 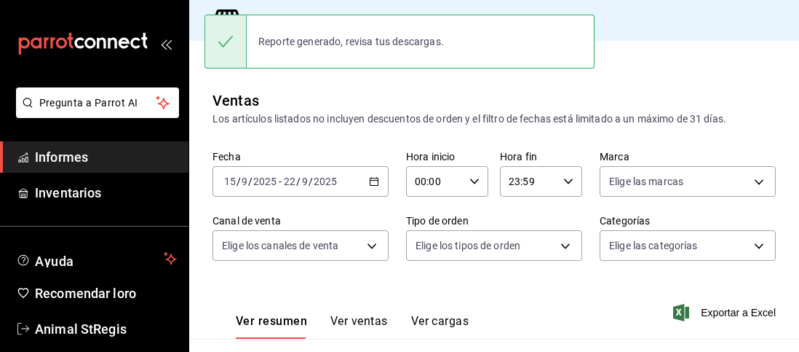 What do you see at coordinates (61, 156) in the screenshot?
I see `font: Informes` at bounding box center [61, 156].